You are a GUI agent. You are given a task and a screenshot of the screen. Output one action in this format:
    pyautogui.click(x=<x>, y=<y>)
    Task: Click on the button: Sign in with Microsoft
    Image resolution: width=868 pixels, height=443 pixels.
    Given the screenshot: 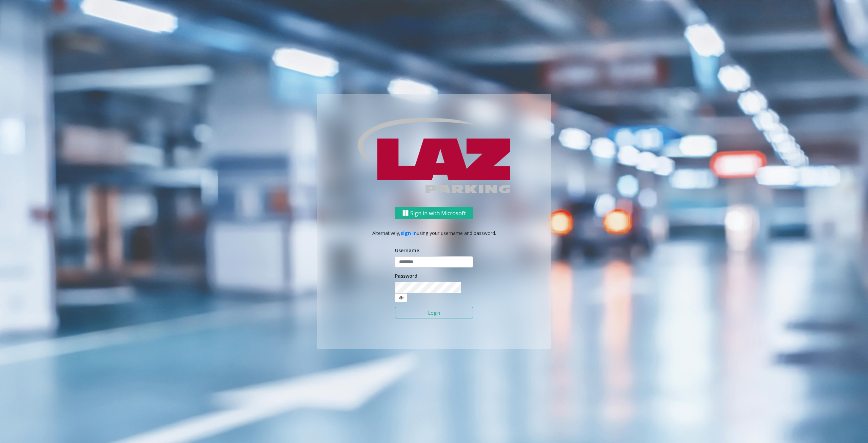 What is the action you would take?
    pyautogui.click(x=434, y=213)
    